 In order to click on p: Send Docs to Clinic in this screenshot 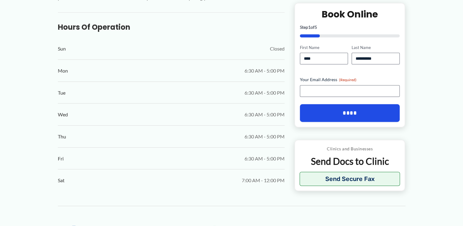, I will do `click(350, 161)`.